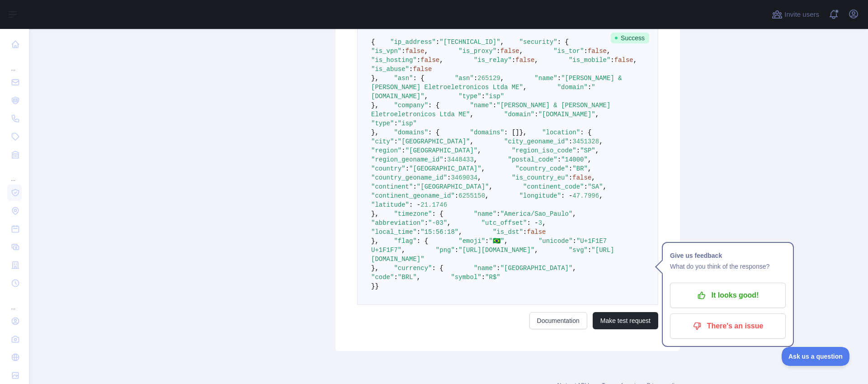  Describe the element at coordinates (398, 223) in the screenshot. I see `span: "abbreviation"` at that location.